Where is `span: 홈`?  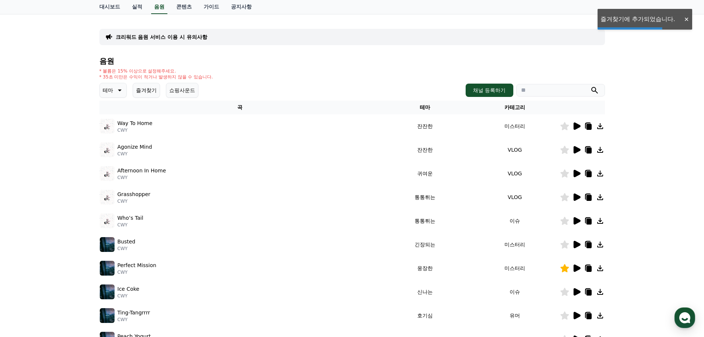 span: 홈 is located at coordinates (25, 248).